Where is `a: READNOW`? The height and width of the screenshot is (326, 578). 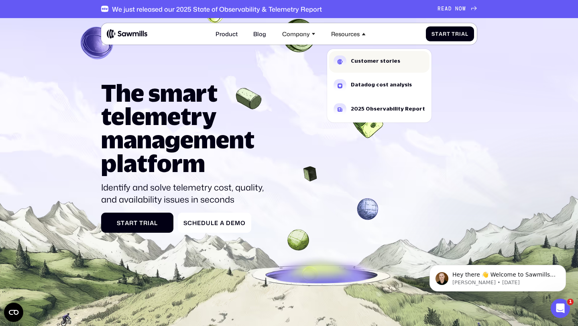 a: READNOW is located at coordinates (457, 9).